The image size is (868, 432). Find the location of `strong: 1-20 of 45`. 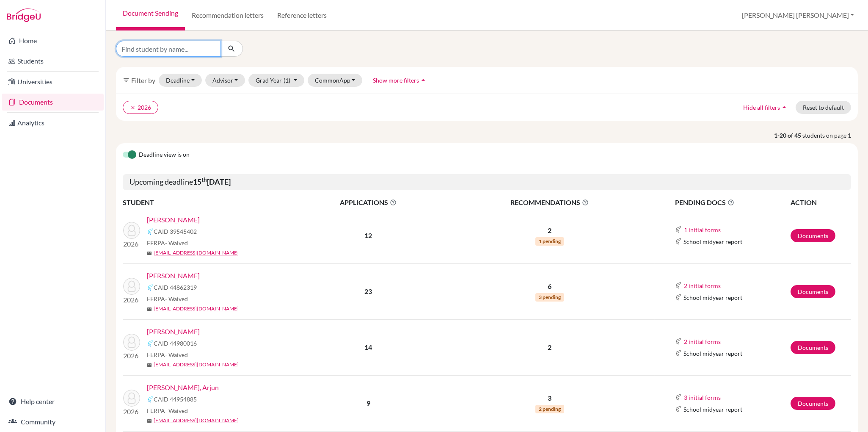

strong: 1-20 of 45 is located at coordinates (788, 135).